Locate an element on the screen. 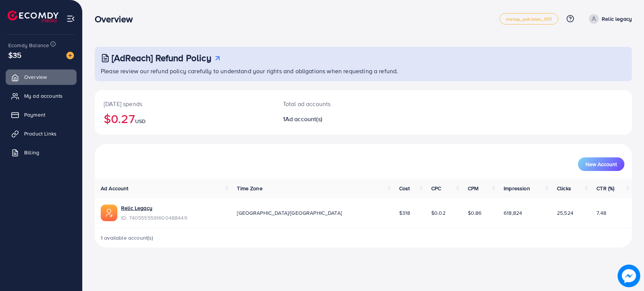  a: Relic legacy is located at coordinates (610, 19).